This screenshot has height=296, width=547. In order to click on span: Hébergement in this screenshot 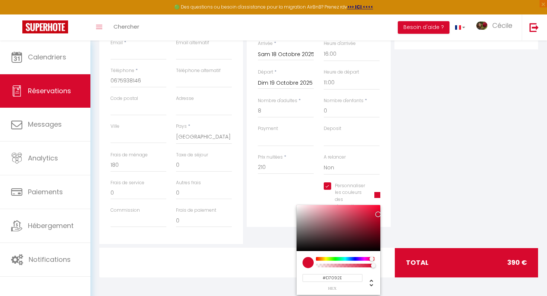, I will do `click(51, 226)`.